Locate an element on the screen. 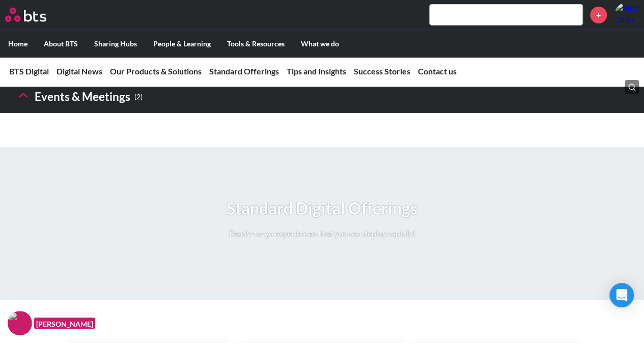 Image resolution: width=644 pixels, height=343 pixels. a: Success Stories is located at coordinates (381, 71).